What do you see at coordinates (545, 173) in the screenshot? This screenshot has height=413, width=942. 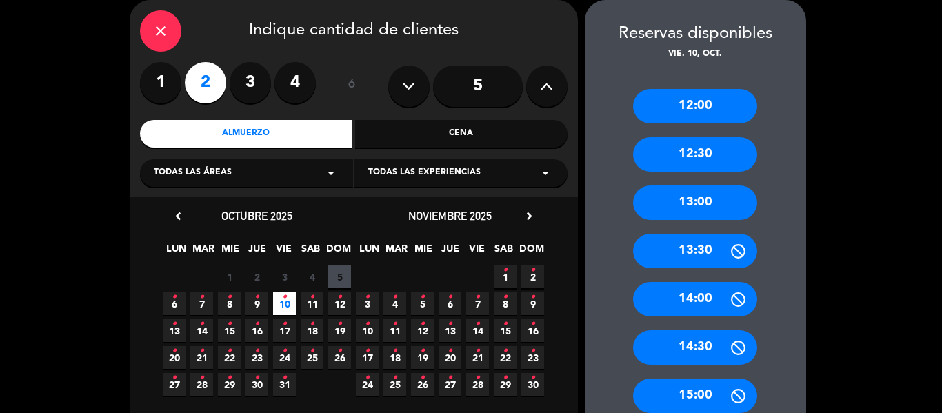 I see `i: arrow_drop_down` at bounding box center [545, 173].